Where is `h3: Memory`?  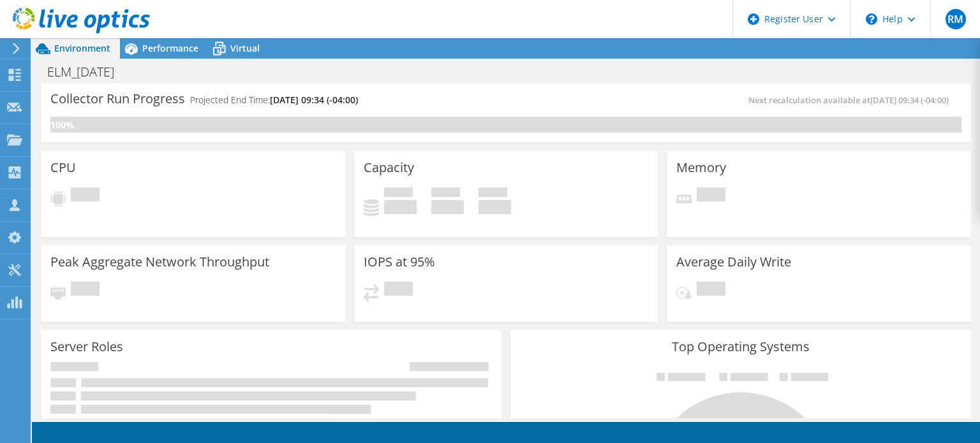 h3: Memory is located at coordinates (701, 167).